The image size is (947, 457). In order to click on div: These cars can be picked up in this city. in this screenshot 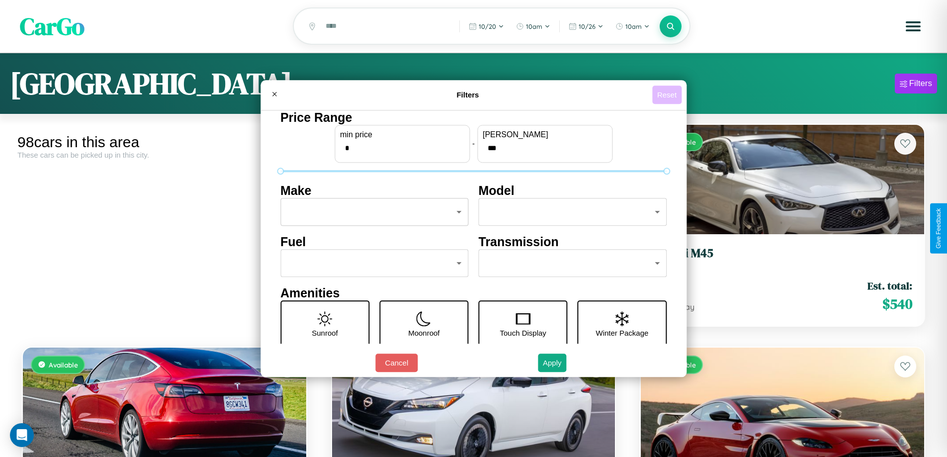, I will do `click(164, 155)`.